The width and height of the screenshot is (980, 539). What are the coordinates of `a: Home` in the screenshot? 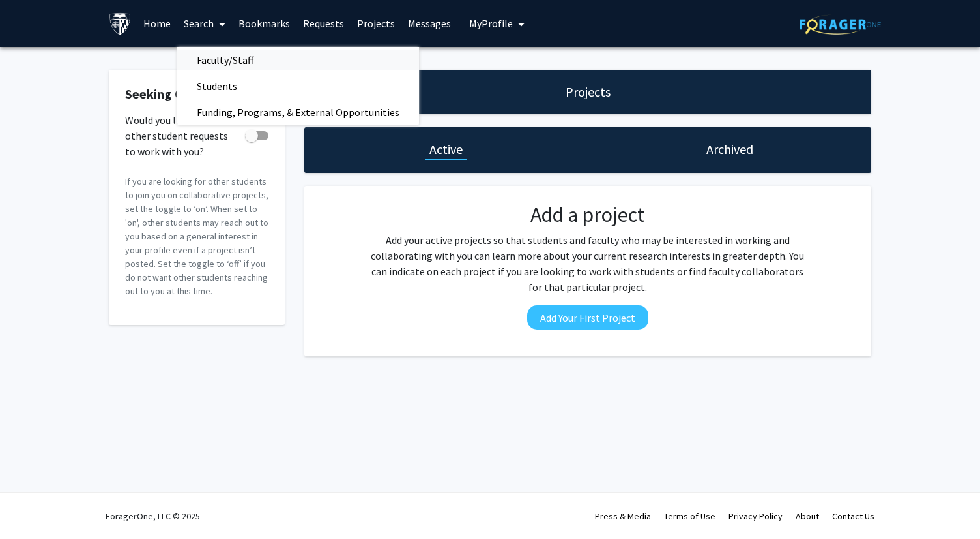 It's located at (157, 23).